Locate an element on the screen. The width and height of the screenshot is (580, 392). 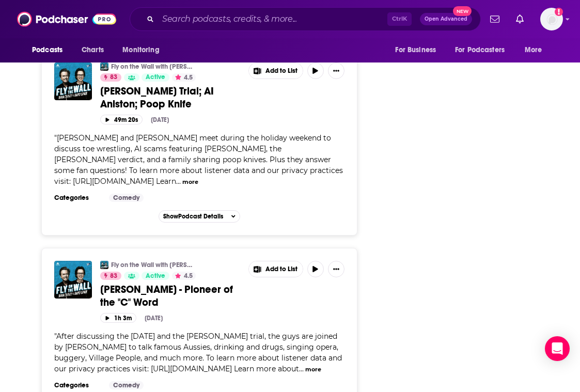
svg: Add a profile image is located at coordinates (559, 12).